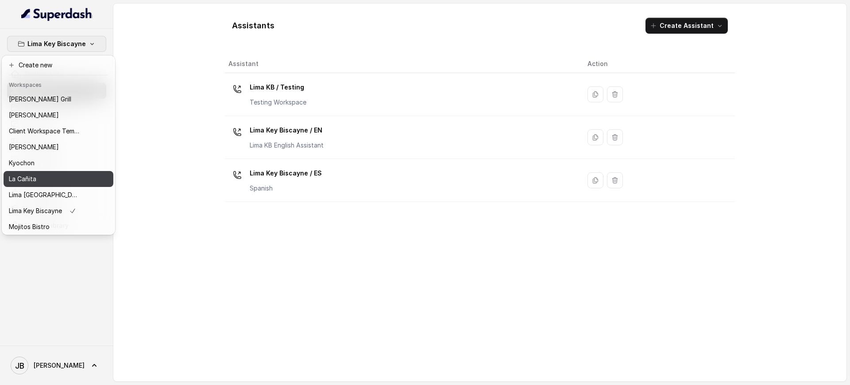 Image resolution: width=850 pixels, height=385 pixels. Describe the element at coordinates (58, 145) in the screenshot. I see `div: Lima Key Biscayne` at that location.